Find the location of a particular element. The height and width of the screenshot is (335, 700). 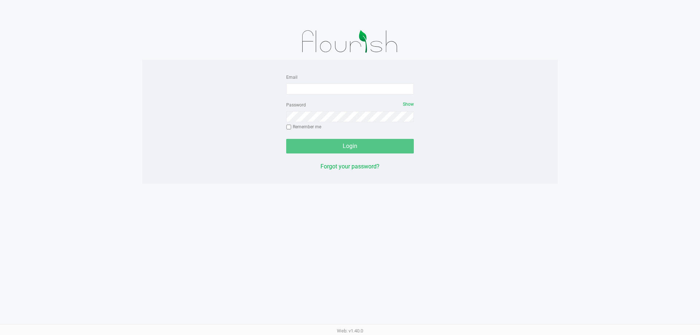

label: Remember me is located at coordinates (304, 127).